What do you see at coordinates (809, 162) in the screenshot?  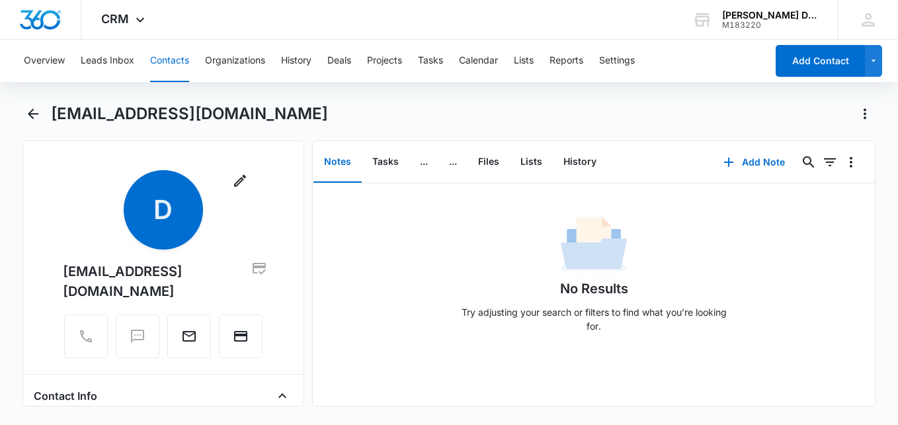 I see `button: Search...` at bounding box center [809, 162].